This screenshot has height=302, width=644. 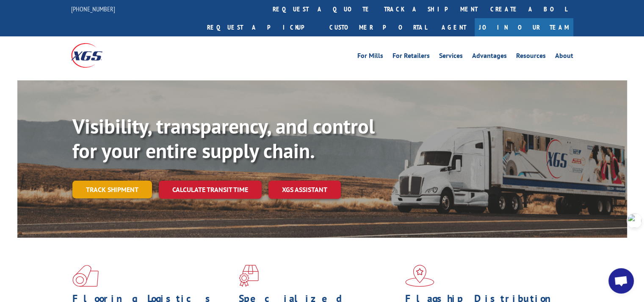 What do you see at coordinates (112, 189) in the screenshot?
I see `a: Track shipment` at bounding box center [112, 189].